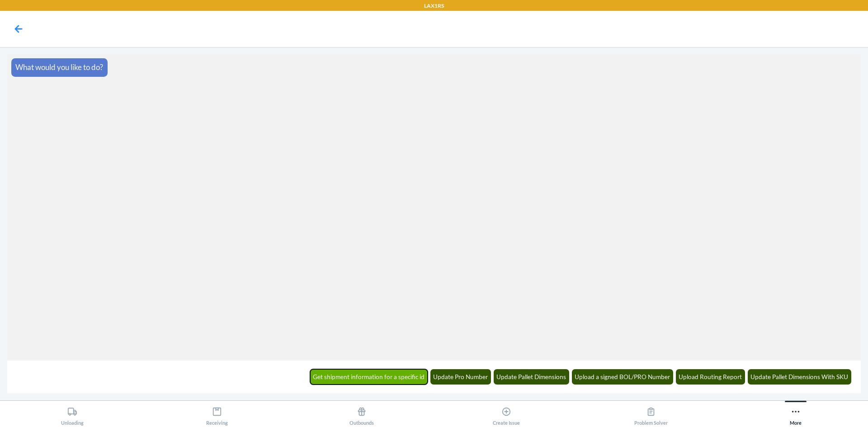 The width and height of the screenshot is (868, 427). I want to click on button: Update Pro Number, so click(461, 377).